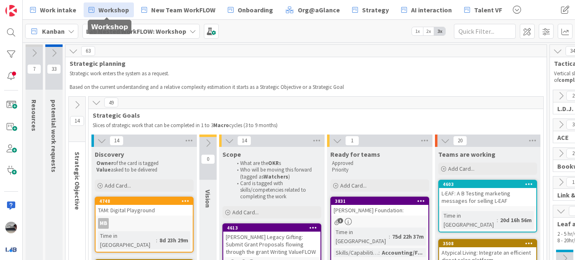 The width and height of the screenshot is (575, 260). Describe the element at coordinates (276, 177) in the screenshot. I see `strong: Watchers` at that location.